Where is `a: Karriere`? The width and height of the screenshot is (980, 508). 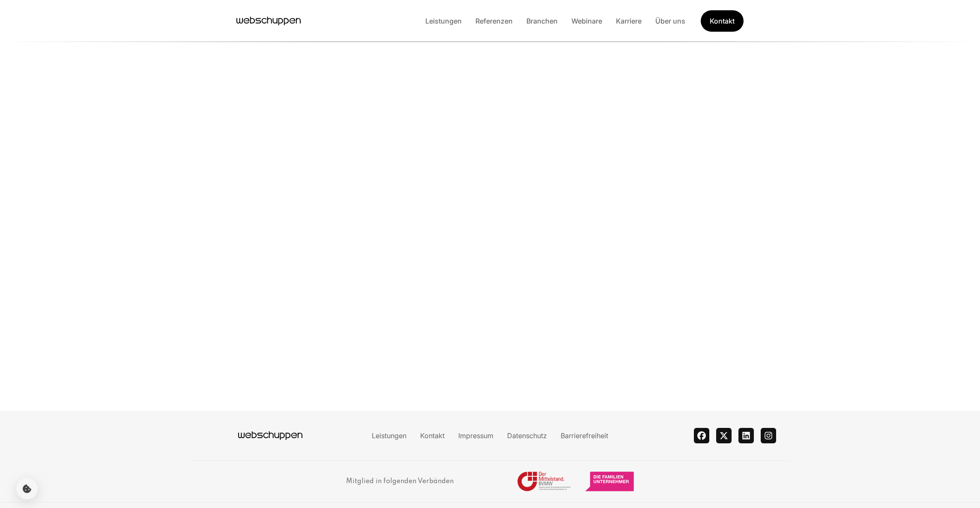 a: Karriere is located at coordinates (629, 21).